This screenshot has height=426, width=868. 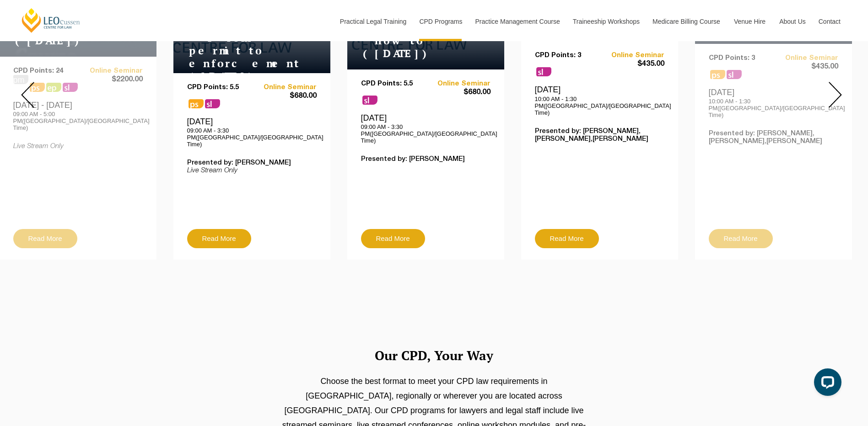 What do you see at coordinates (835, 95) in the screenshot?
I see `img: Next` at bounding box center [835, 95].